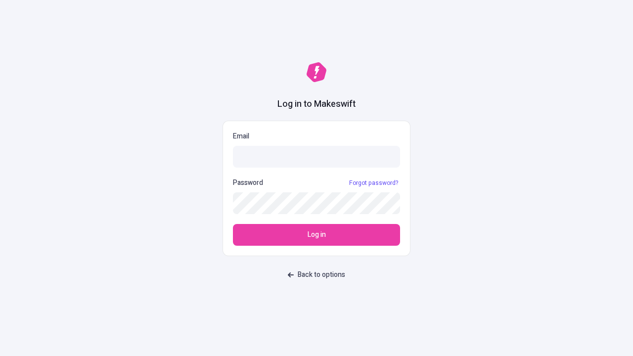  I want to click on span: Back to options, so click(321, 275).